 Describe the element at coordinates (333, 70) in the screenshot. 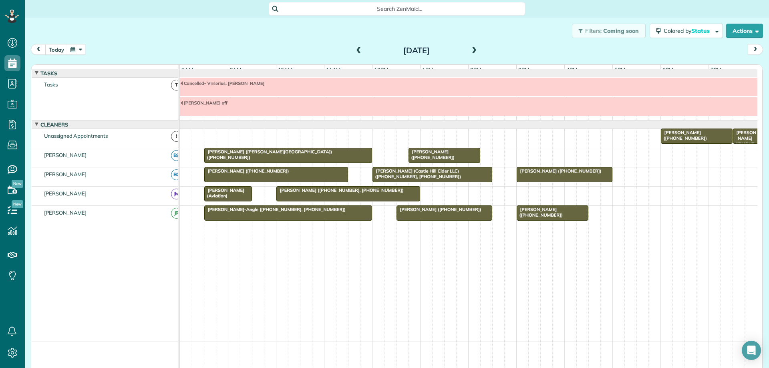

I see `span: 11am` at that location.